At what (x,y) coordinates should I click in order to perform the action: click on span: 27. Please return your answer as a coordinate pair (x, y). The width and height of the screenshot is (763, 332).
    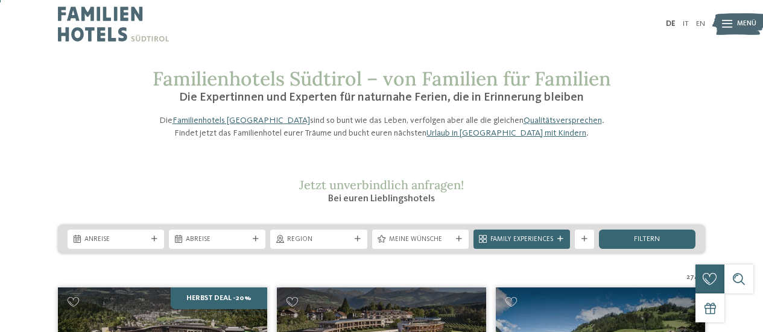
    Looking at the image, I should click on (690, 278).